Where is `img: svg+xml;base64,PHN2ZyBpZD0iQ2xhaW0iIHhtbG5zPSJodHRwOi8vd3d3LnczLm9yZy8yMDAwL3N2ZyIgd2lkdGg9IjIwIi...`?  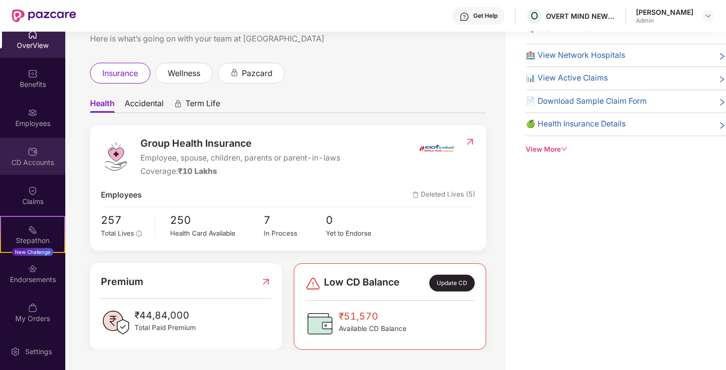
img: svg+xml;base64,PHN2ZyBpZD0iQ2xhaW0iIHhtbG5zPSJodHRwOi8vd3d3LnczLm9yZy8yMDAwL3N2ZyIgd2lkdGg9IjIwIi... is located at coordinates (33, 191).